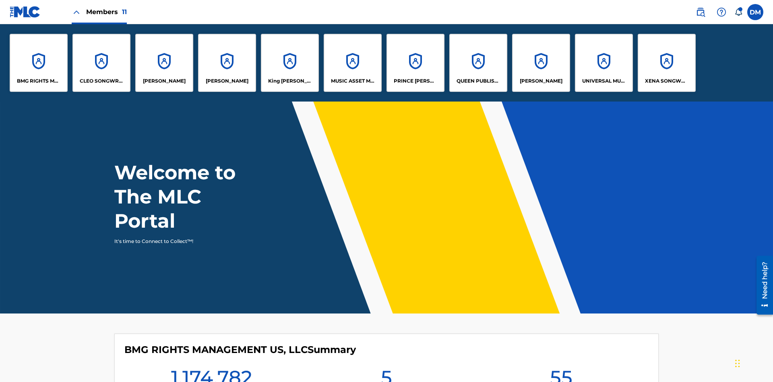  Describe the element at coordinates (39, 63) in the screenshot. I see `a: AccountsBMG RIGHTS MANAGEMENT US, LLC` at that location.